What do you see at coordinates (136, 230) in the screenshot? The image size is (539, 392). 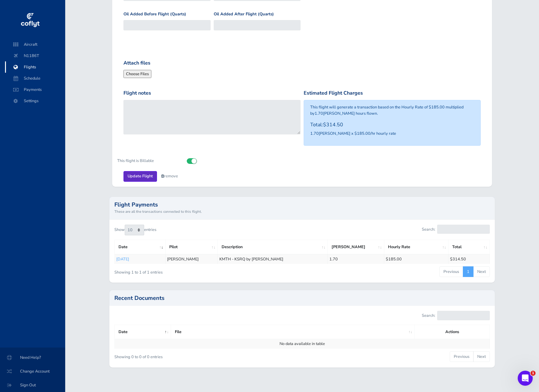 I see `label: Show entries` at bounding box center [136, 230].